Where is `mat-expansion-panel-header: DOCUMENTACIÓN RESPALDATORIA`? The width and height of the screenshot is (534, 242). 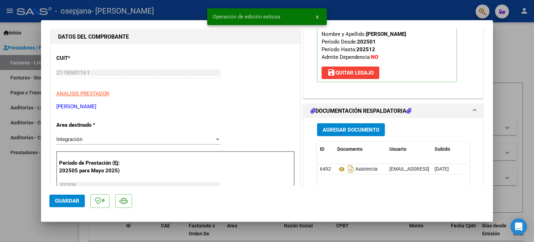
mat-expansion-panel-header: DOCUMENTACIÓN RESPALDATORIA is located at coordinates (393, 111).